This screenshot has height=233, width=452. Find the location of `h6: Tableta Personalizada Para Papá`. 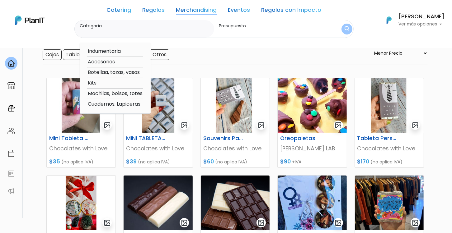

h6: Tableta Personalizada Para Papá is located at coordinates (377, 138).